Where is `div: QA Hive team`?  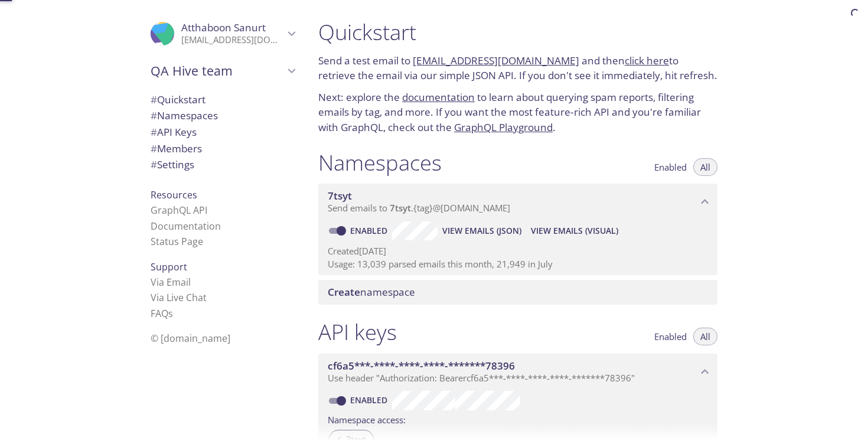
div: QA Hive team is located at coordinates (223, 71).